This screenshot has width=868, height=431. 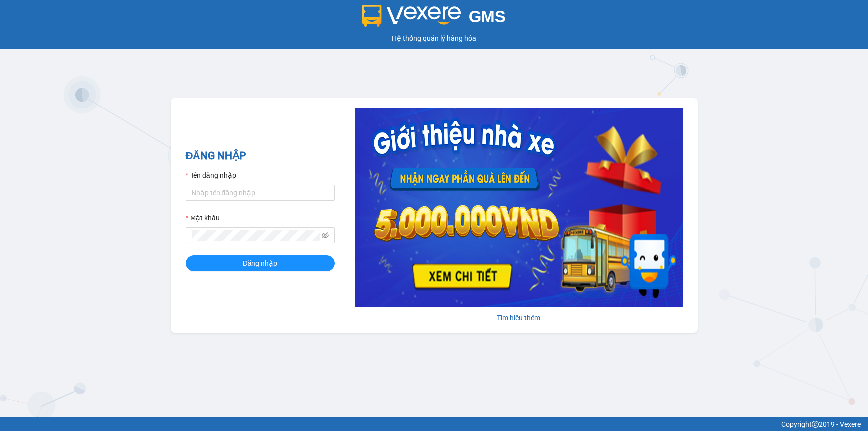 What do you see at coordinates (211, 175) in the screenshot?
I see `label: Tên đăng nhập` at bounding box center [211, 175].